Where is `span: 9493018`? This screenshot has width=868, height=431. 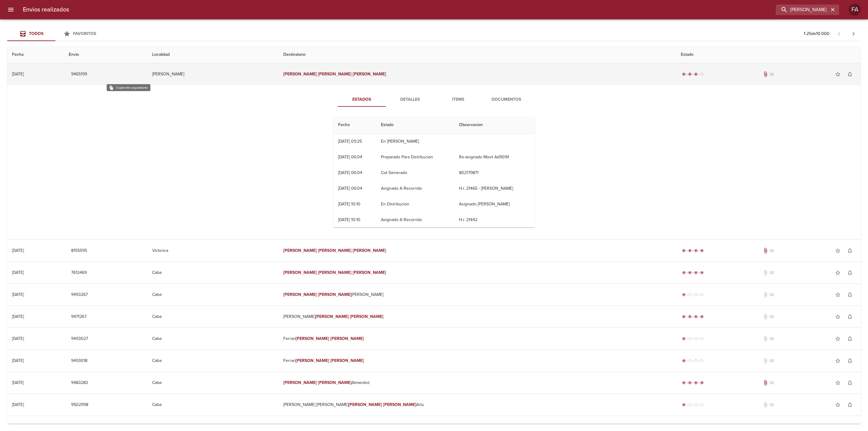 span: 9493018 is located at coordinates (79, 361).